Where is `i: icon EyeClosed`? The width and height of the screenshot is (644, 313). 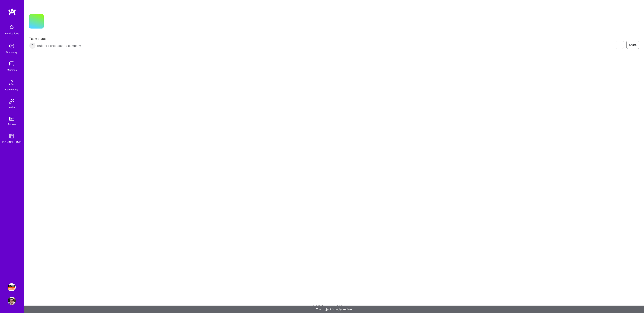 i: icon EyeClosed is located at coordinates (620, 45).